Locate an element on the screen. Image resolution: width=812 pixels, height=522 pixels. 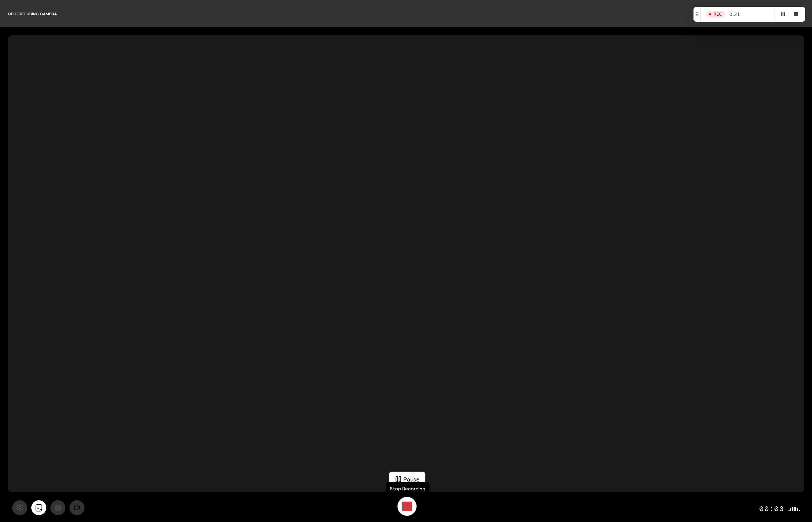
button: All is located at coordinates (39, 508).